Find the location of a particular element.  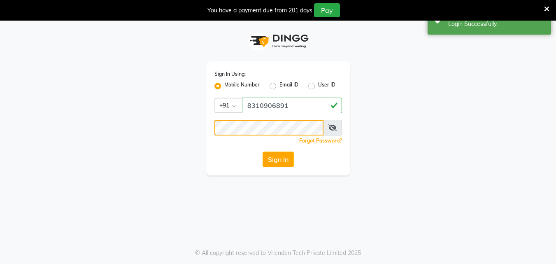

button: Pay is located at coordinates (327, 10).